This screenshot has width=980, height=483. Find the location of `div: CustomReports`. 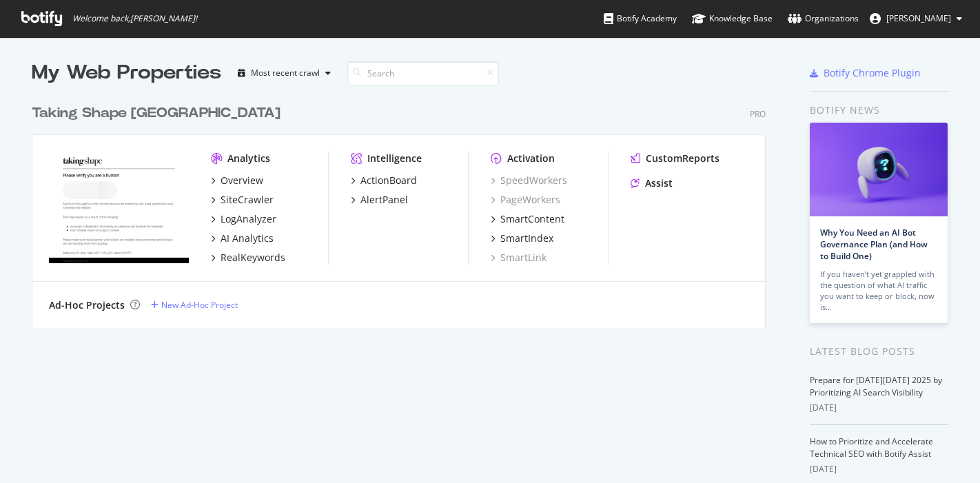

div: CustomReports is located at coordinates (683, 158).